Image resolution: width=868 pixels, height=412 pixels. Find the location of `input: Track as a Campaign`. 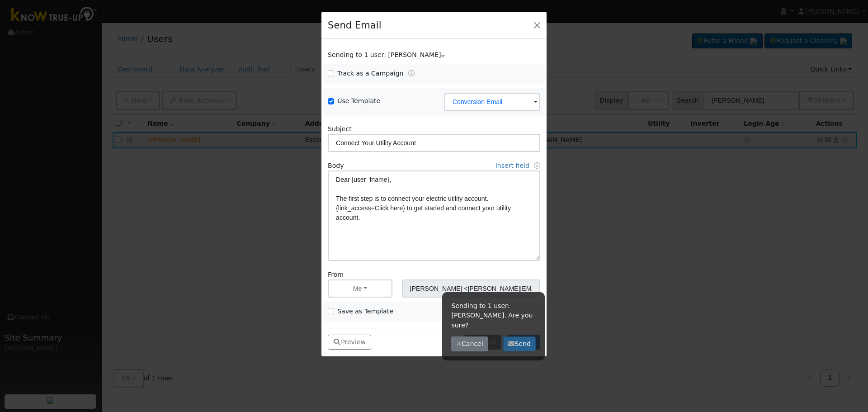

input: Track as a Campaign is located at coordinates (331, 73).